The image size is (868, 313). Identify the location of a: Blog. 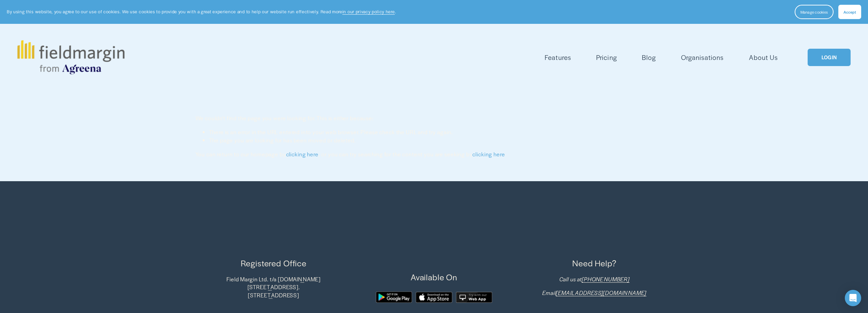
(648, 58).